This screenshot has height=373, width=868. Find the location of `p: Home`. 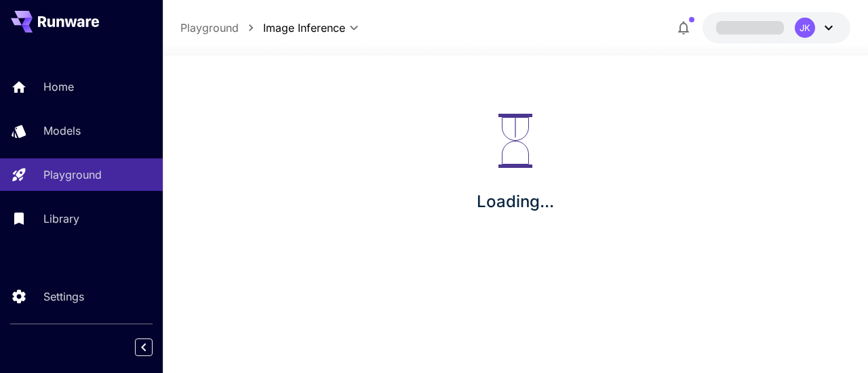

p: Home is located at coordinates (58, 86).